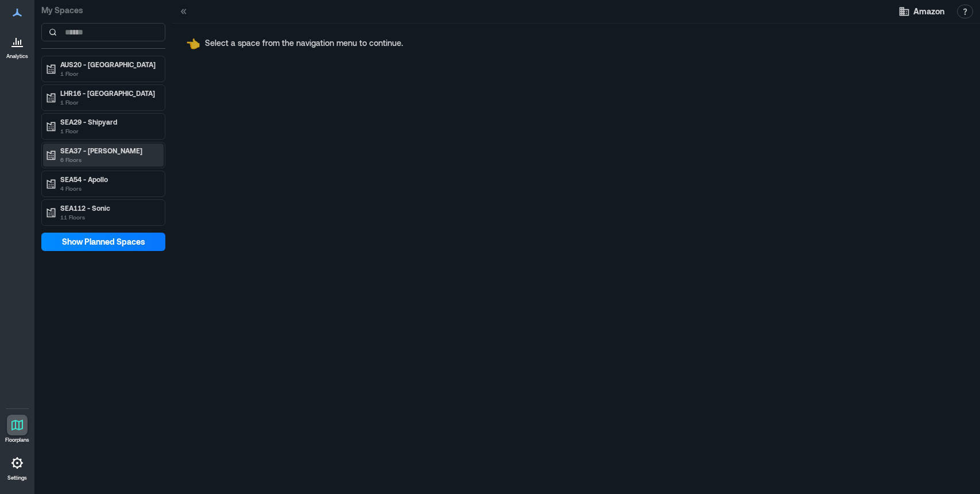  What do you see at coordinates (103, 11) in the screenshot?
I see `p: My Spaces` at bounding box center [103, 11].